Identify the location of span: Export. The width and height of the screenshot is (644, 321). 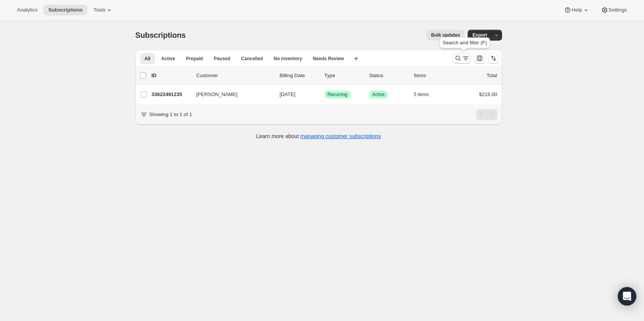
(480, 35).